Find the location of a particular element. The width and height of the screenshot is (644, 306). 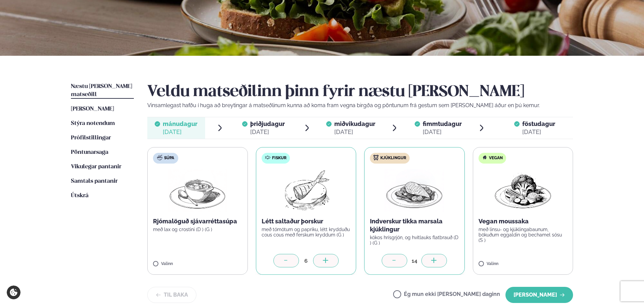

p: Indverskur tikka marsala kjúklingur is located at coordinates (414, 225).